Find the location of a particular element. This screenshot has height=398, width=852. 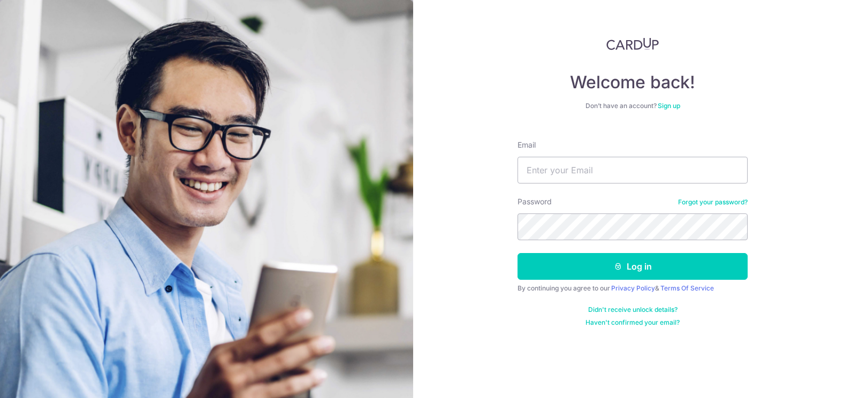

a: Terms Of Service is located at coordinates (687, 288).